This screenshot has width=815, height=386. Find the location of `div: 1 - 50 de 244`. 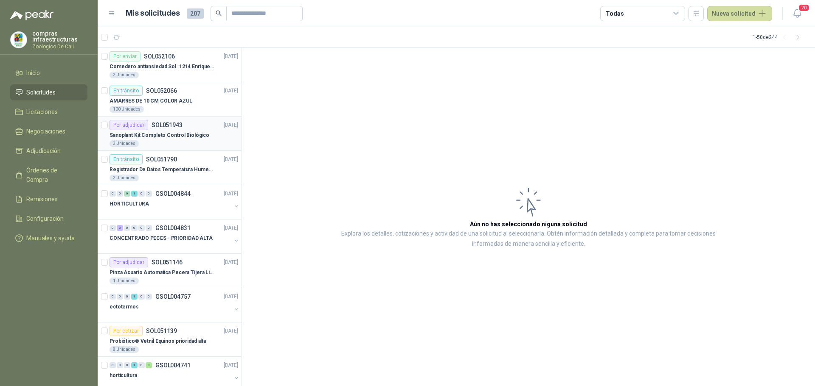

div: 1 - 50 de 244 is located at coordinates (778, 37).